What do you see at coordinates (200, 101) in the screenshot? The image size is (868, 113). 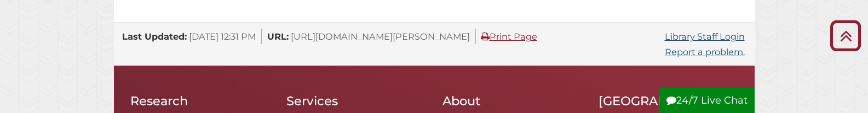 I see `h2: Research` at bounding box center [200, 101].